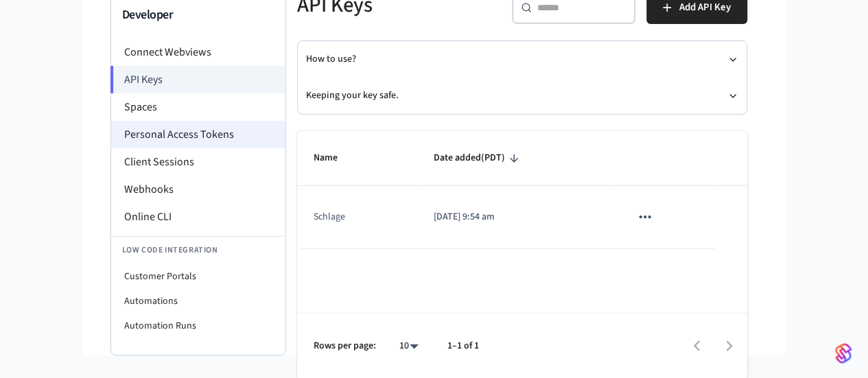  What do you see at coordinates (198, 250) in the screenshot?
I see `li: Low Code Integration` at bounding box center [198, 250].